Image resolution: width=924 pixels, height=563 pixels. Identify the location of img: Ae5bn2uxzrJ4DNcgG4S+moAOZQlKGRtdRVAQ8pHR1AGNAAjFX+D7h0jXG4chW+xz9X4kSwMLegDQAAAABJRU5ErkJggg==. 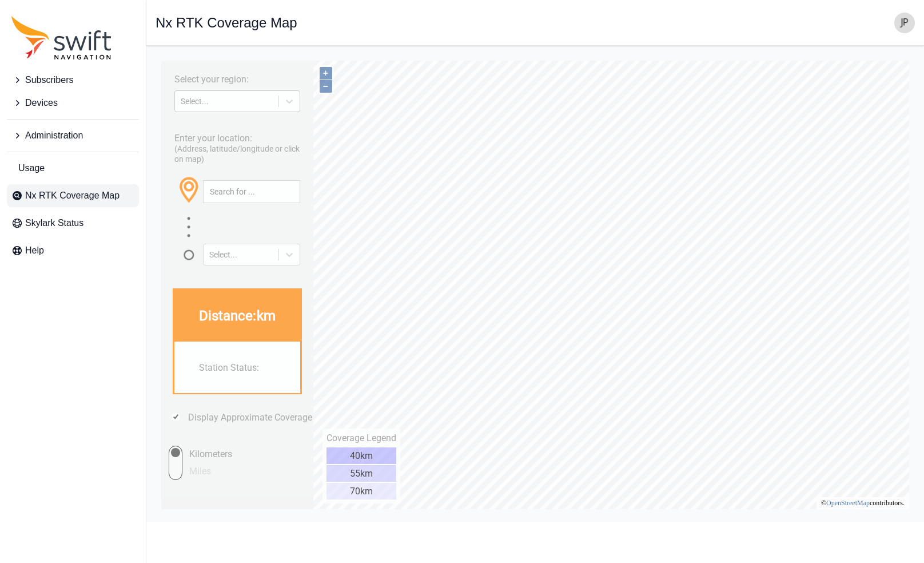
(33, 135).